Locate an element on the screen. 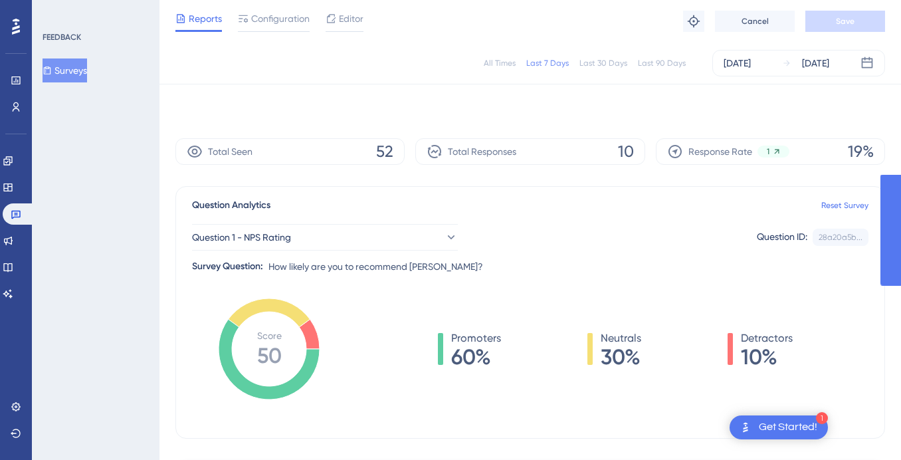 The height and width of the screenshot is (460, 901). span: 10% is located at coordinates (767, 357).